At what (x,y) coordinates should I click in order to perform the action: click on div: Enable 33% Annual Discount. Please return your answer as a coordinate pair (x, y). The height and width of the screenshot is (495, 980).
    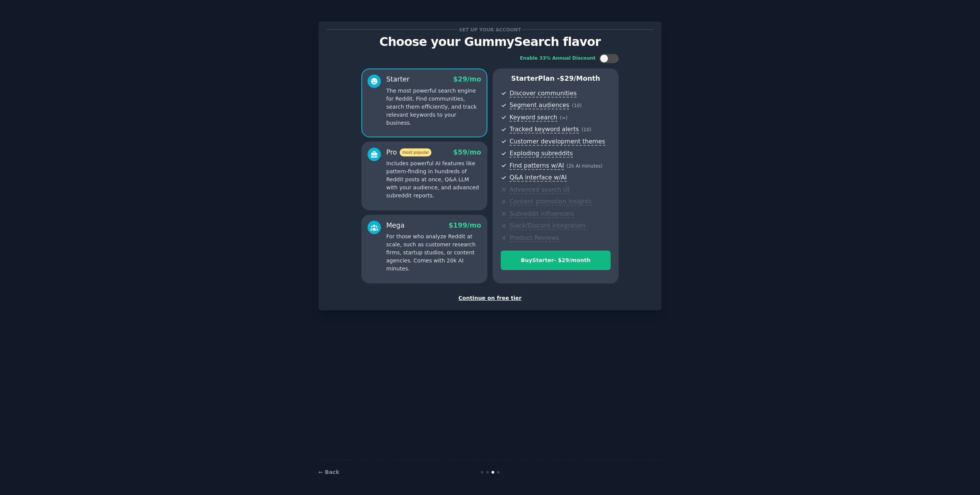
    Looking at the image, I should click on (558, 58).